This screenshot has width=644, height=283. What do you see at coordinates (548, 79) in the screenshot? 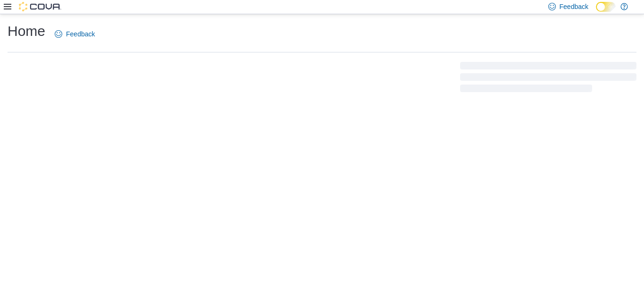
I see `span: Loading` at bounding box center [548, 79].